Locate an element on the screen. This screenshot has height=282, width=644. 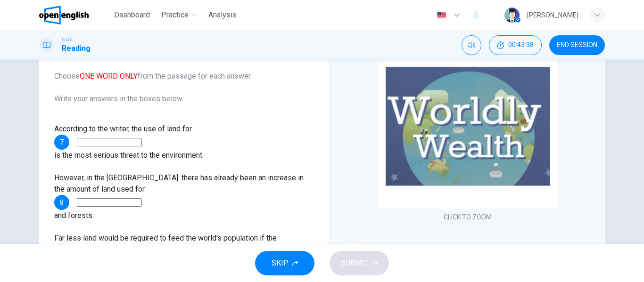
a: Dashboard is located at coordinates (132, 15).